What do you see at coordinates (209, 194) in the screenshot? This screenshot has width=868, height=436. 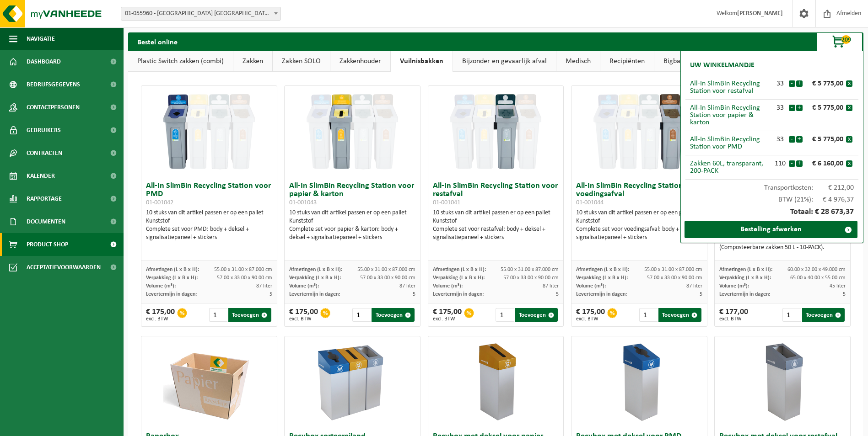 I see `h3: All-In SlimBin Recycling Station voor PMD` at bounding box center [209, 194].